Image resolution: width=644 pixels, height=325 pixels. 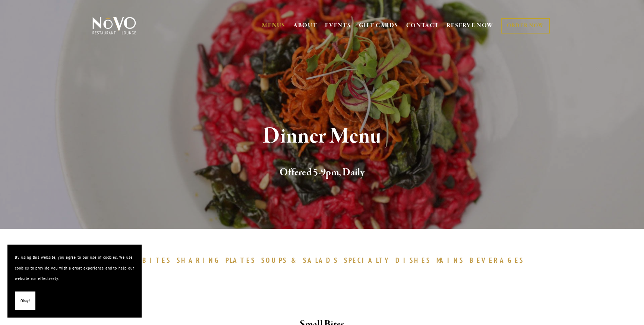 What do you see at coordinates (322, 136) in the screenshot?
I see `h1: Dinner Menu` at bounding box center [322, 136].